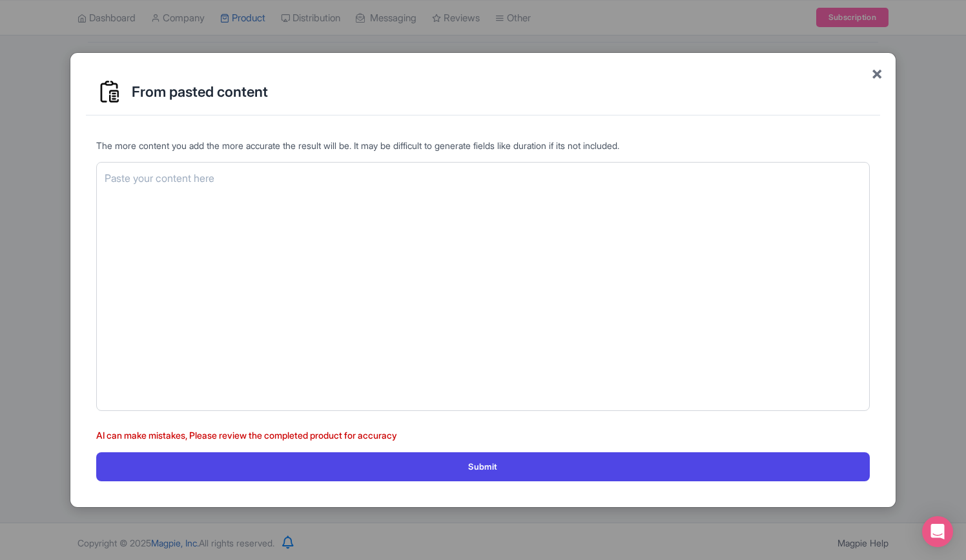 The width and height of the screenshot is (966, 560). I want to click on h2: From pasted content, so click(501, 92).